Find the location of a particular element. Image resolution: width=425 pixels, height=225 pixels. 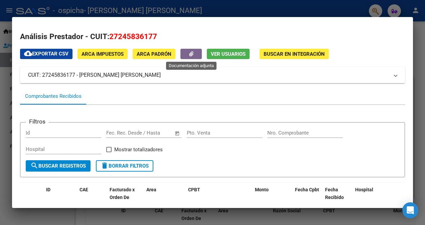

div: Comprobantes Recibidos is located at coordinates (53, 96).